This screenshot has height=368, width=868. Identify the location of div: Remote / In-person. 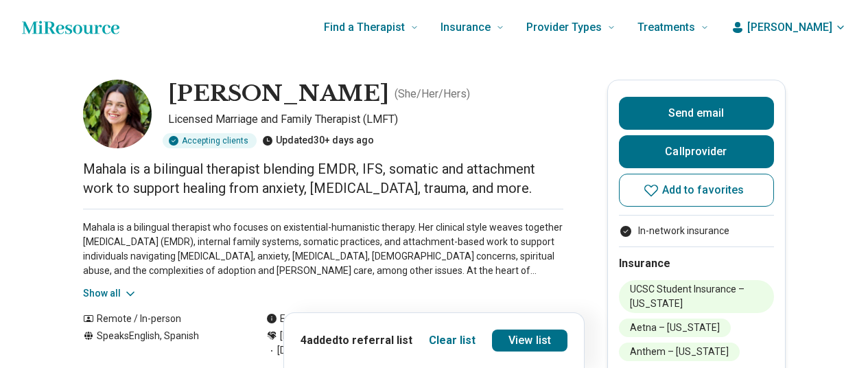
(161, 319).